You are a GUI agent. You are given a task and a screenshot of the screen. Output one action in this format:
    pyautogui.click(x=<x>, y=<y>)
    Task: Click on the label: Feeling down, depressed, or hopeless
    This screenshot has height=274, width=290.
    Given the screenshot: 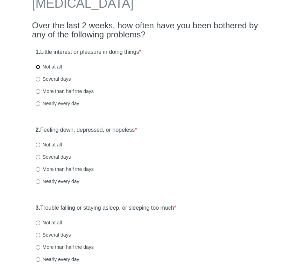 What is the action you would take?
    pyautogui.click(x=86, y=130)
    